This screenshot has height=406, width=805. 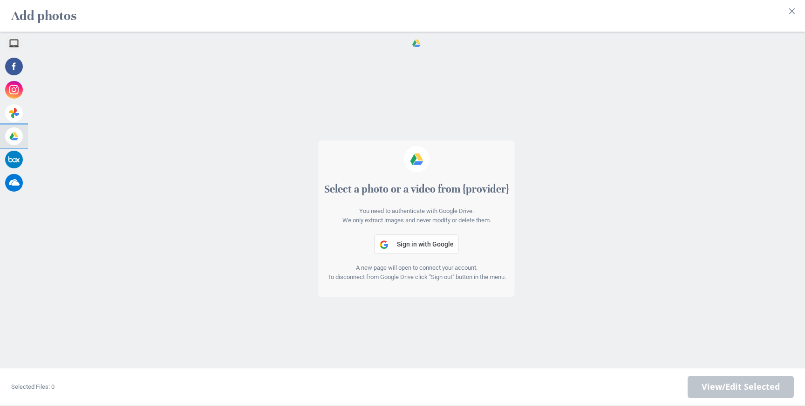 I want to click on button: Close, so click(x=792, y=11).